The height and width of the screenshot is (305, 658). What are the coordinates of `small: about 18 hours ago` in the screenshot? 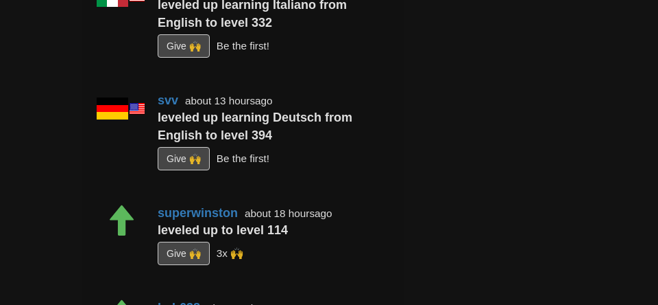 It's located at (289, 213).